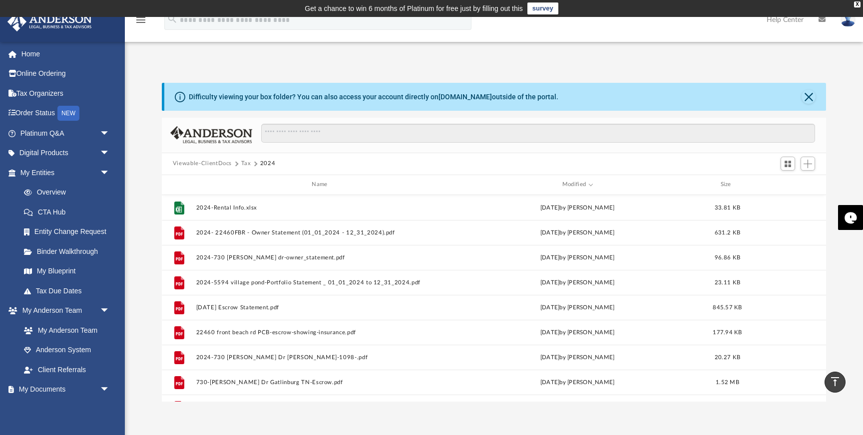 This screenshot has width=863, height=435. I want to click on a: Overview, so click(69, 193).